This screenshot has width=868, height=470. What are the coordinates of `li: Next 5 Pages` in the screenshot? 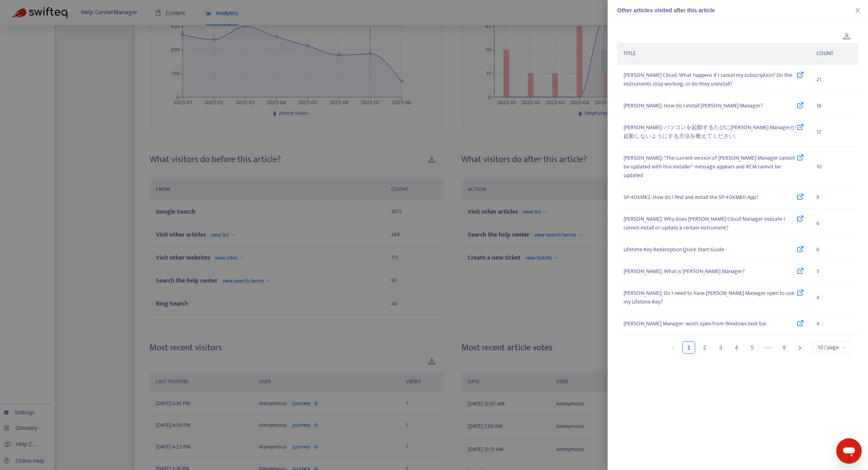 It's located at (768, 348).